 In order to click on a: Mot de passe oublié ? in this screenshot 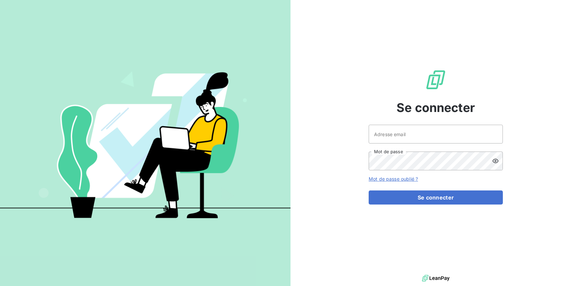, I will do `click(393, 179)`.